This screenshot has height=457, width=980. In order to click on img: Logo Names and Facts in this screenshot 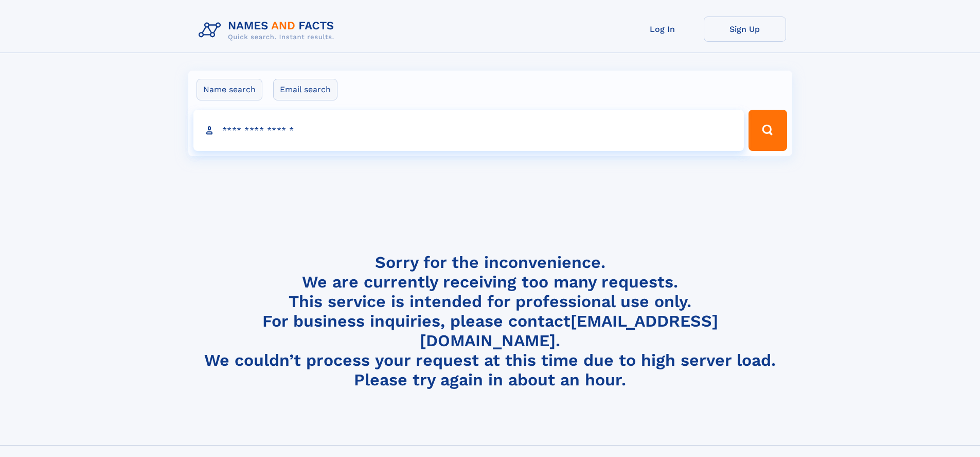, I will do `click(269, 31)`.